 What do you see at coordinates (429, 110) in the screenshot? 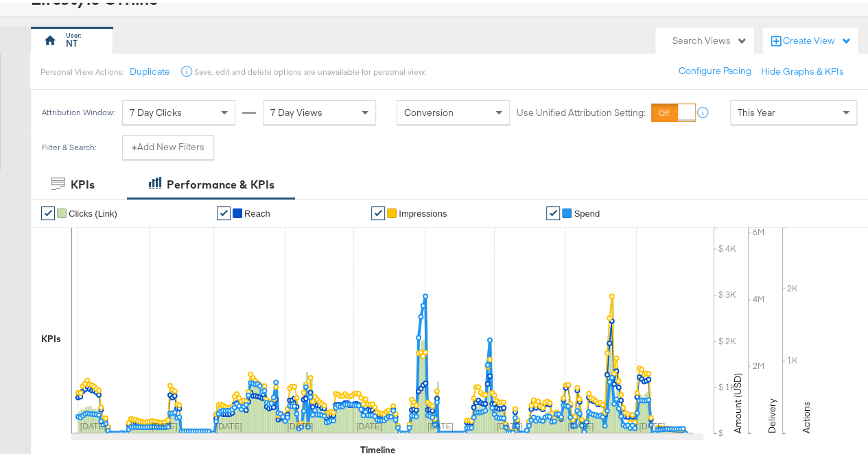
I see `span: Conversion` at bounding box center [429, 110].